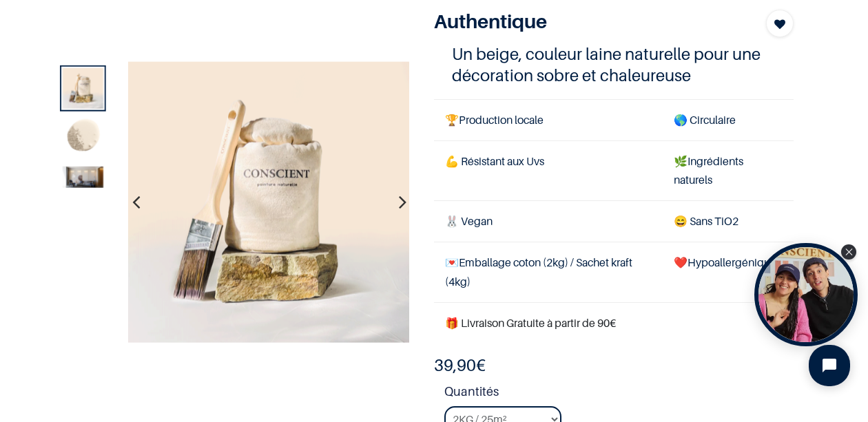 The height and width of the screenshot is (422, 868). I want to click on span: 🐰 Vegan, so click(468, 221).